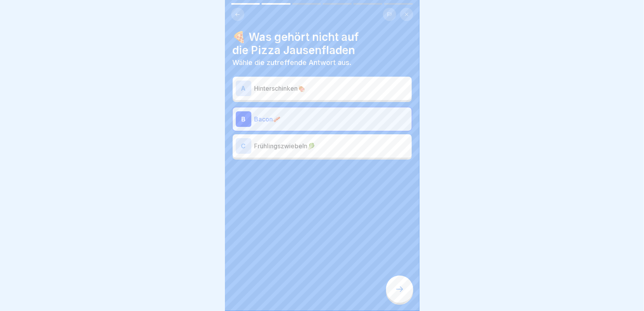  I want to click on p: Bacon🥓, so click(332, 119).